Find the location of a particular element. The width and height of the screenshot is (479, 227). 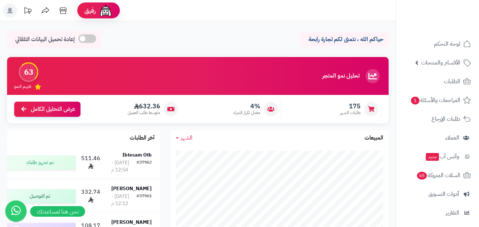

span: طلبات الشهر is located at coordinates (351, 113).